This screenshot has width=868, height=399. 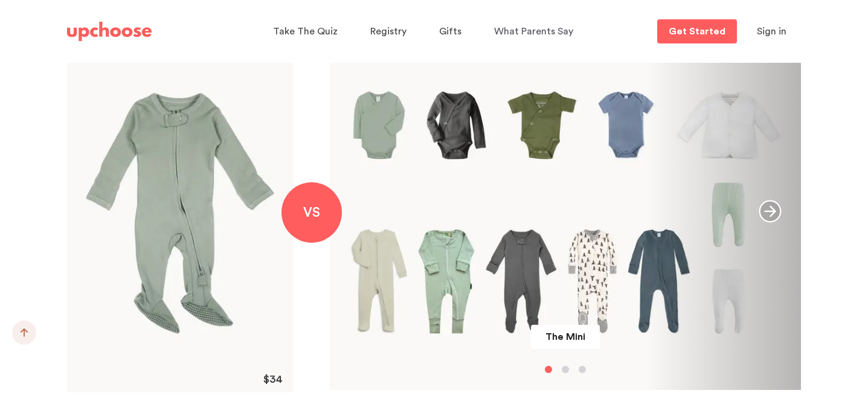 I want to click on p: Get Started, so click(x=697, y=31).